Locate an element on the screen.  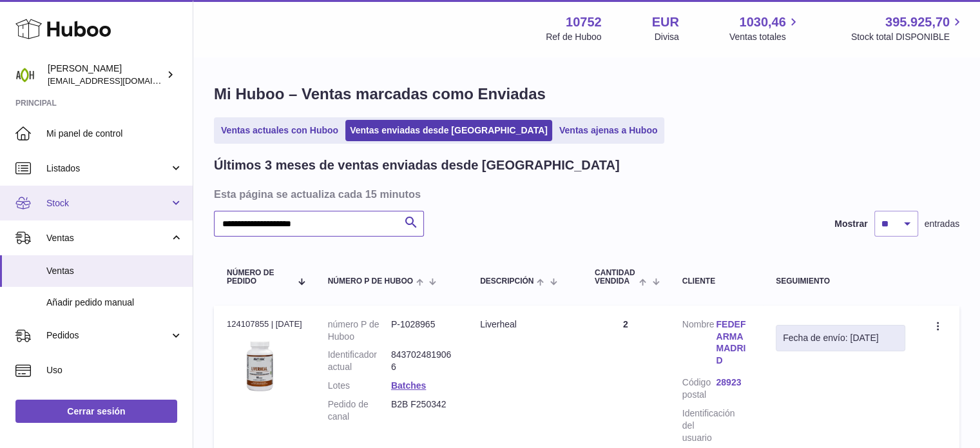
dt: Pedido de canal is located at coordinates (359, 410).